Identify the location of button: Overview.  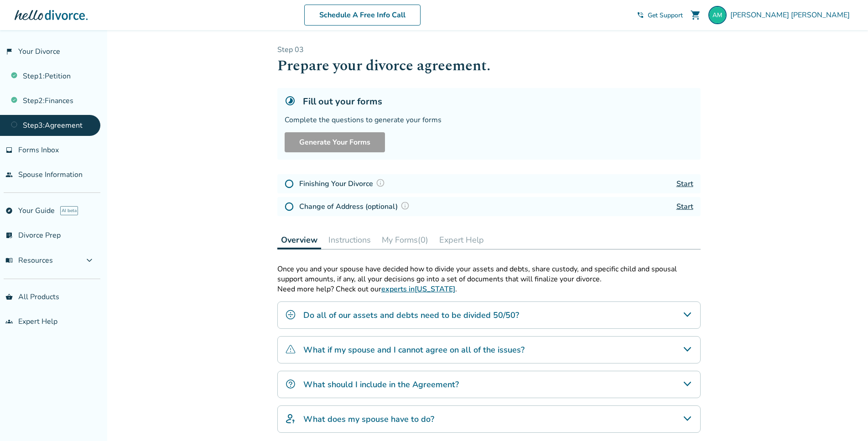
(299, 240).